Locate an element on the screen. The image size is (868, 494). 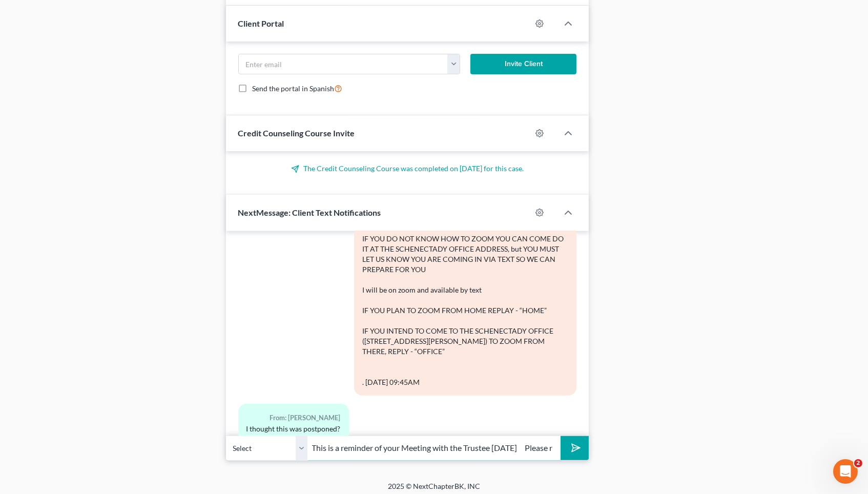
span: Client Portal is located at coordinates (262, 23).